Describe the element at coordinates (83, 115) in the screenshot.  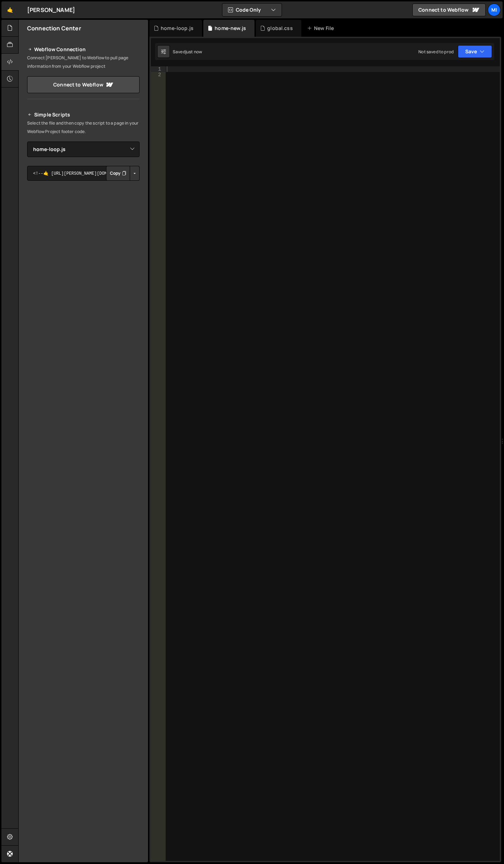
I see `h2: Simple Scripts` at that location.